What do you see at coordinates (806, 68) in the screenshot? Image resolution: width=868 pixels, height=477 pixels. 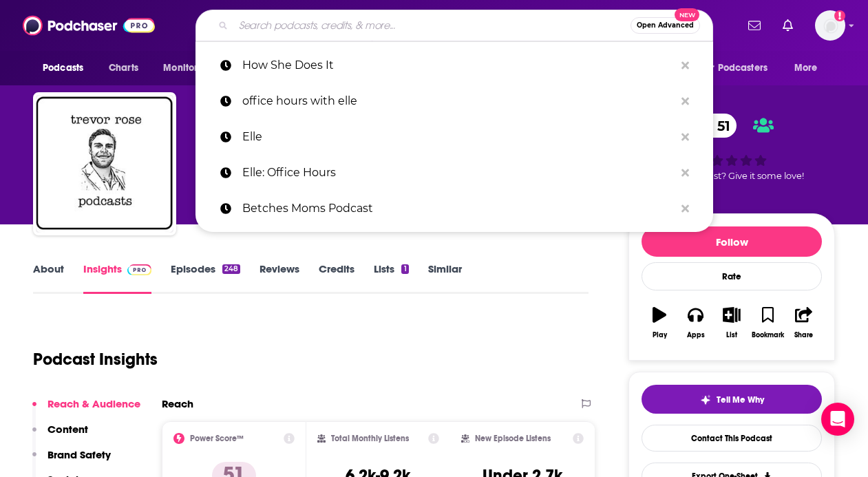 I see `span: More` at bounding box center [806, 68].